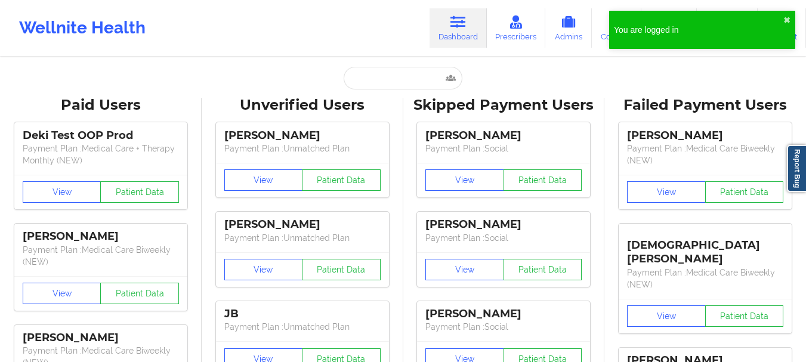  Describe the element at coordinates (101, 135) in the screenshot. I see `div: Deki Test OOP Prod` at that location.